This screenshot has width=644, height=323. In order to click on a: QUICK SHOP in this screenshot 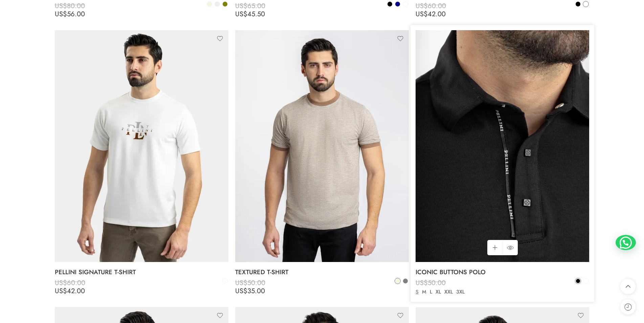, I will do `click(510, 247)`.